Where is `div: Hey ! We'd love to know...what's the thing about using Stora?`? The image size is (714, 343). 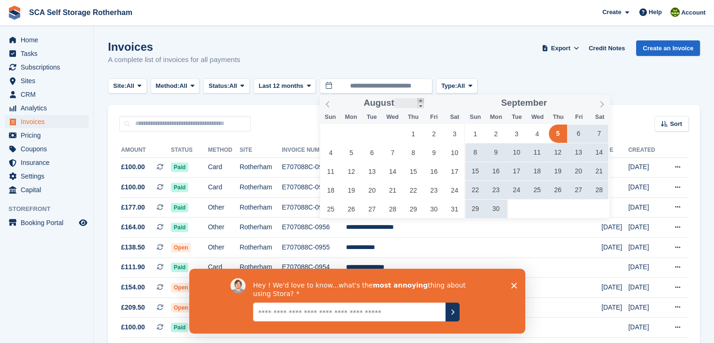 div: Hey ! We'd love to know...what's the thing about using Stora? is located at coordinates (172, 21).